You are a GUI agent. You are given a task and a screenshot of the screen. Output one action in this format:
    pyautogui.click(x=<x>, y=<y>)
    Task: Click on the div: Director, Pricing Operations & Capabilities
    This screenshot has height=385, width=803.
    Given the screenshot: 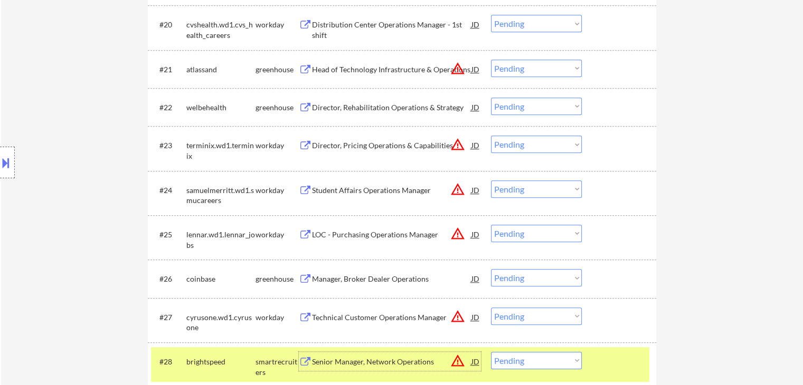 What is the action you would take?
    pyautogui.click(x=392, y=146)
    